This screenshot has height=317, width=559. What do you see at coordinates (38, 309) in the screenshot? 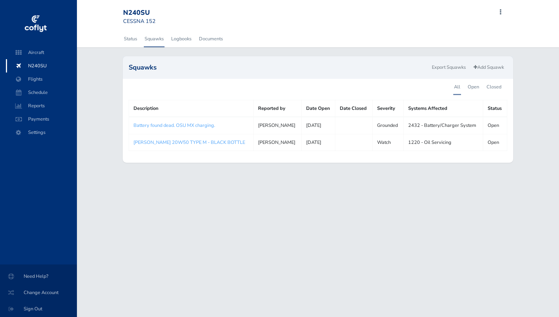
I see `span: Sign Out` at bounding box center [38, 309].